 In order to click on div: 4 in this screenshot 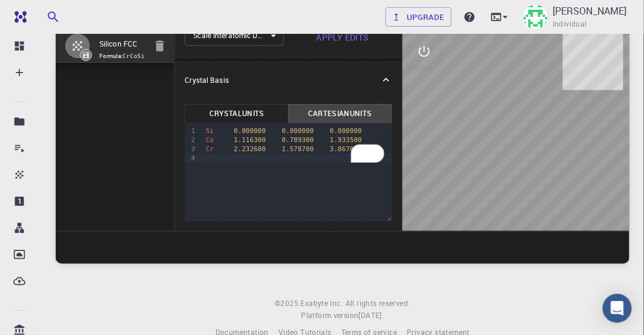, I will do `click(191, 158)`.